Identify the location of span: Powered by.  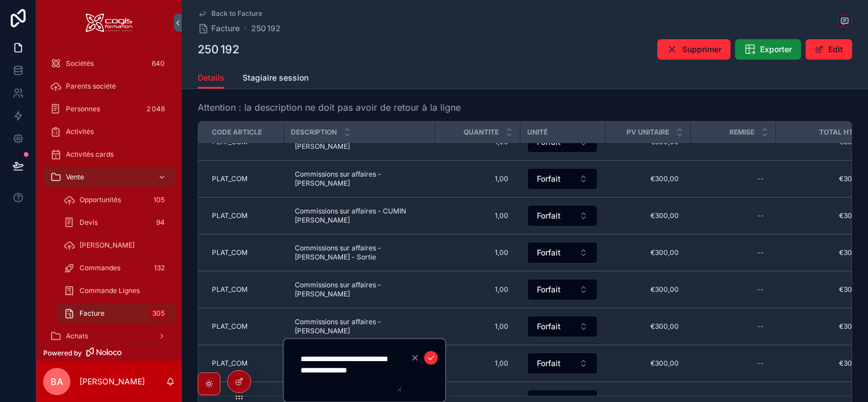
(63, 353).